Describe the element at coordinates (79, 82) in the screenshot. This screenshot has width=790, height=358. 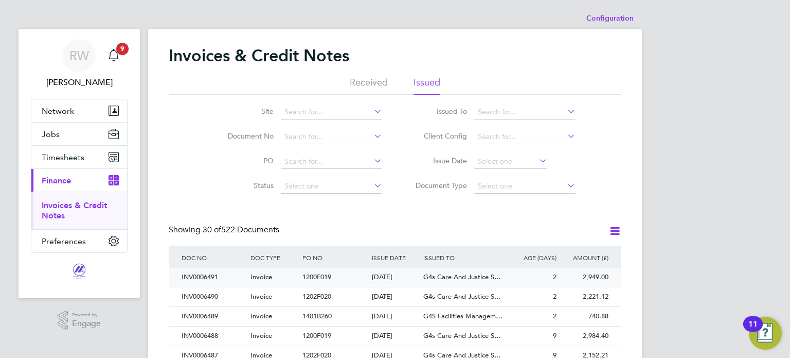
I see `span: Rhianna Webster` at that location.